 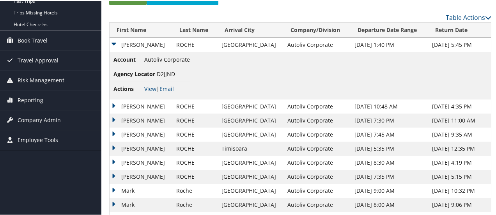 I want to click on td: Timisoara, so click(x=250, y=148).